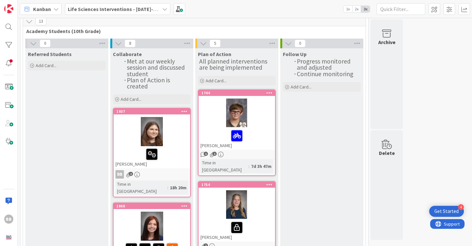 Image resolution: width=472 pixels, height=246 pixels. Describe the element at coordinates (50, 54) in the screenshot. I see `span: Referred Students` at that location.